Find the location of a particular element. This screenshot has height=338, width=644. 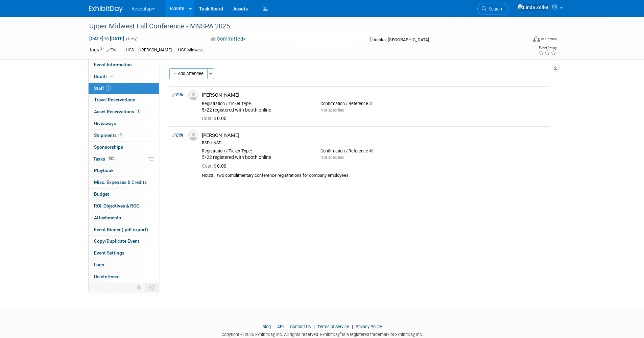

a: Budget is located at coordinates (124, 194).